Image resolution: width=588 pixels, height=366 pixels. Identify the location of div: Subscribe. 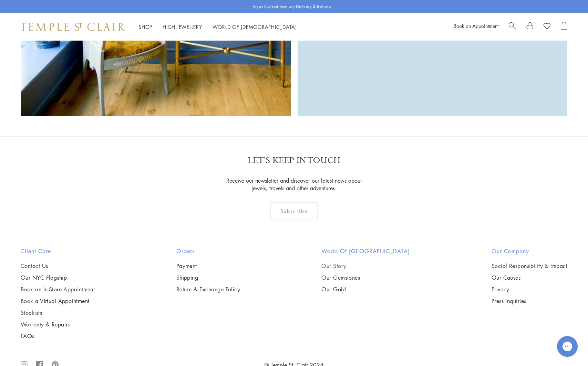
(294, 211).